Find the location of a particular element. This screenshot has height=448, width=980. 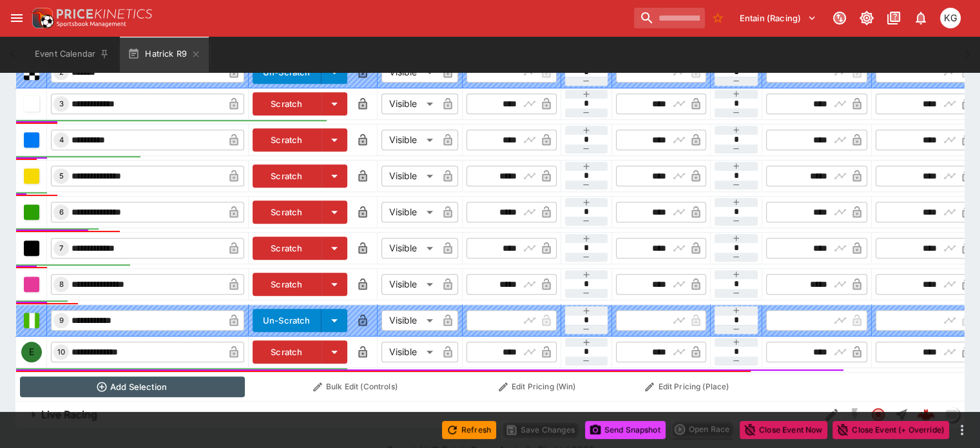

button: Event Calendar is located at coordinates (72, 54).